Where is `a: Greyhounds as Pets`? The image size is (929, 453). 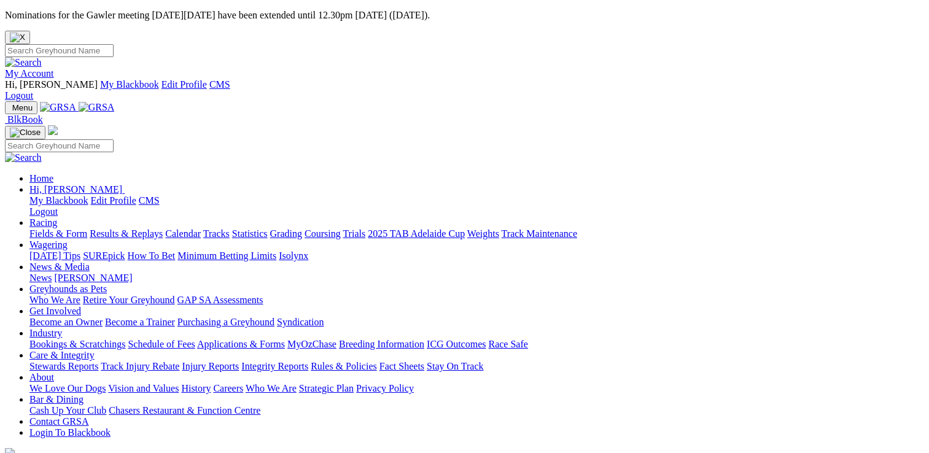 a: Greyhounds as Pets is located at coordinates (68, 288).